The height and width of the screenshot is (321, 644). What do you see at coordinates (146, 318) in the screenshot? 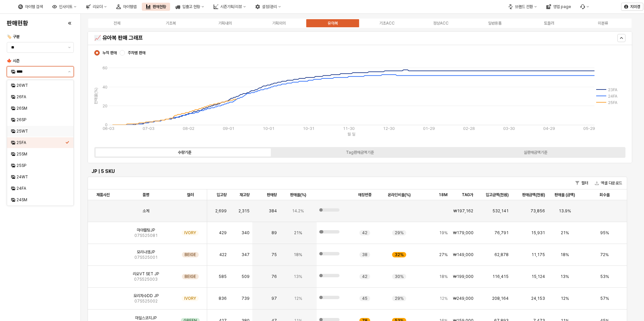
I see `span: 마일스코치JP` at bounding box center [146, 318].